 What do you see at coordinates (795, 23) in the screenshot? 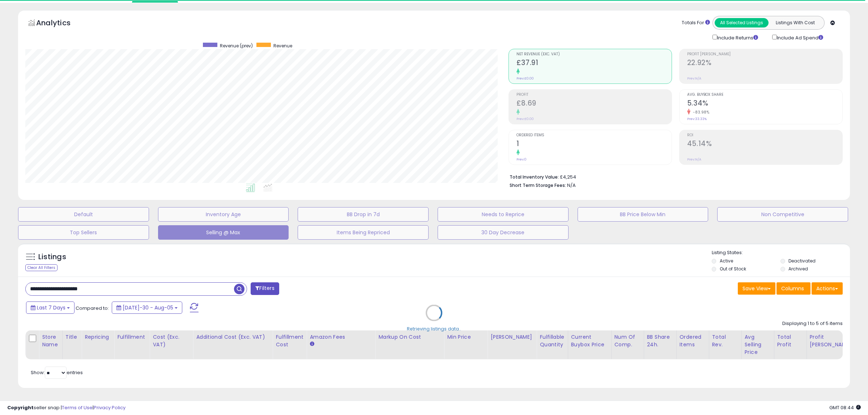
I see `button: Listings With Cost` at bounding box center [795, 23].